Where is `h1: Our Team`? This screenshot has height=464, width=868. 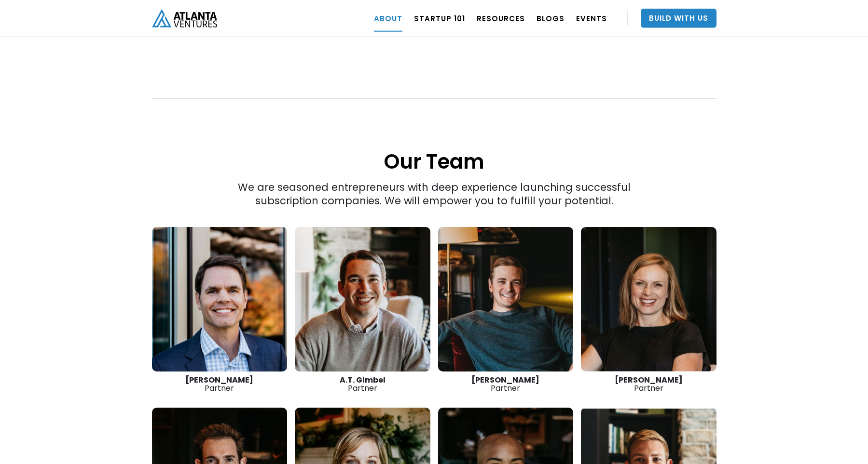
h1: Our Team is located at coordinates (434, 138).